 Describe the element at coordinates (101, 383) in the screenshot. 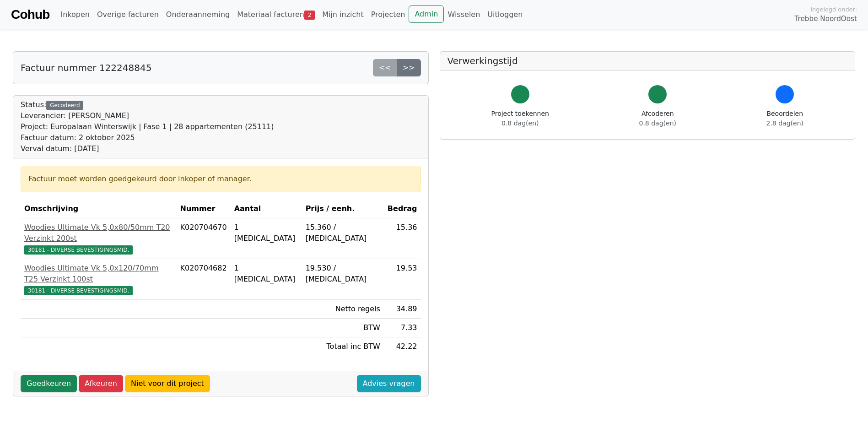

I see `a: Afkeuren` at that location.